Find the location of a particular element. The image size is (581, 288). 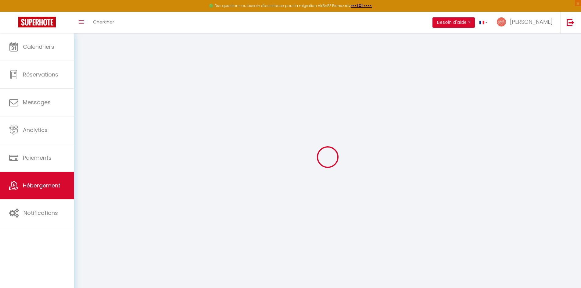

span: Analytics is located at coordinates (35, 130).